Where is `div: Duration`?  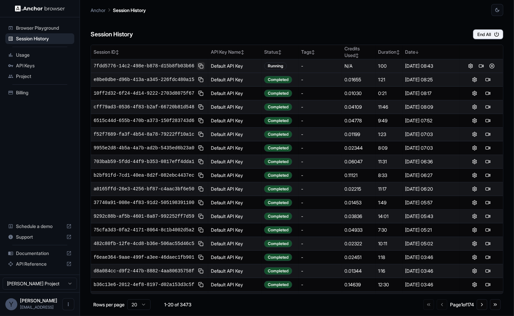 div: Duration is located at coordinates (389, 52).